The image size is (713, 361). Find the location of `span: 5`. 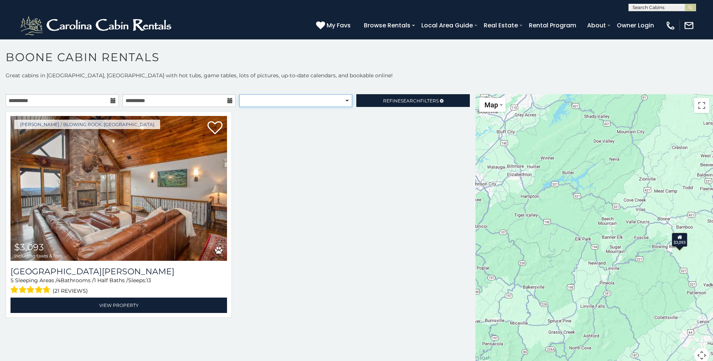

span: 5 is located at coordinates (12, 281).